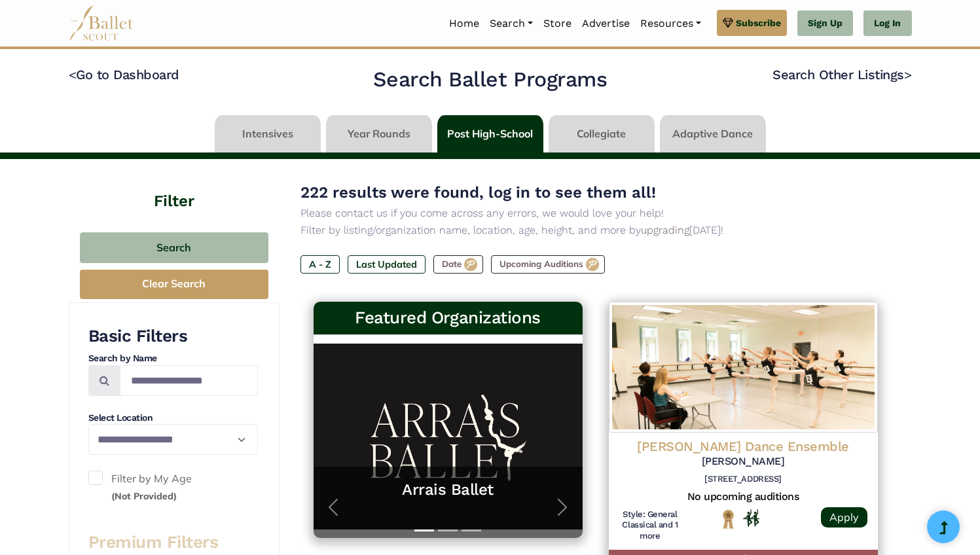  I want to click on button: Slide 3, so click(471, 531).